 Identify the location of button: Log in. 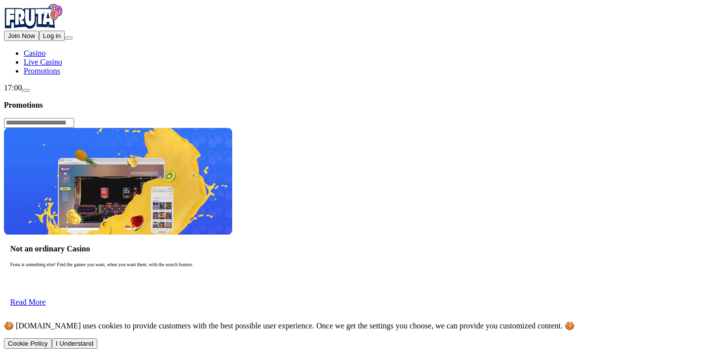
(52, 36).